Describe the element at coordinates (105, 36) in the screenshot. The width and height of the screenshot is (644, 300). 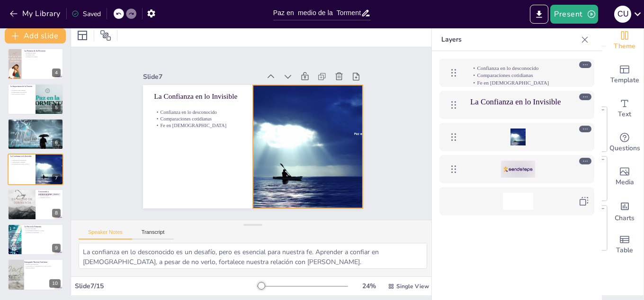
I see `span: Position` at that location.